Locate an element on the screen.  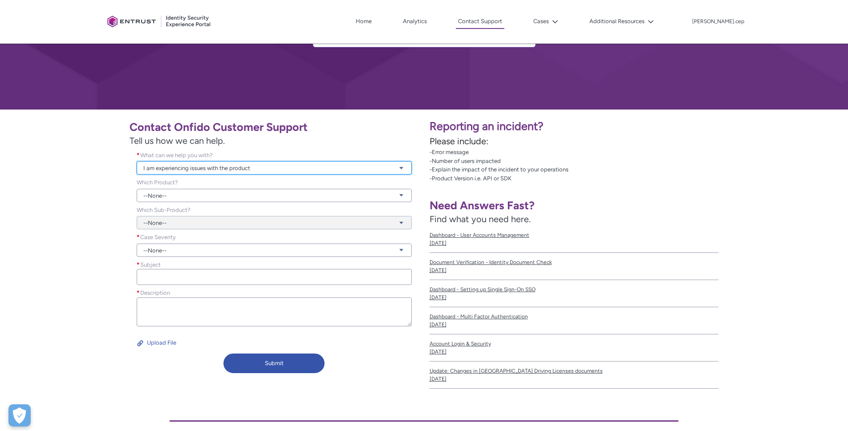
span: Dashboard - Multi Factor Authentication is located at coordinates (574, 316).